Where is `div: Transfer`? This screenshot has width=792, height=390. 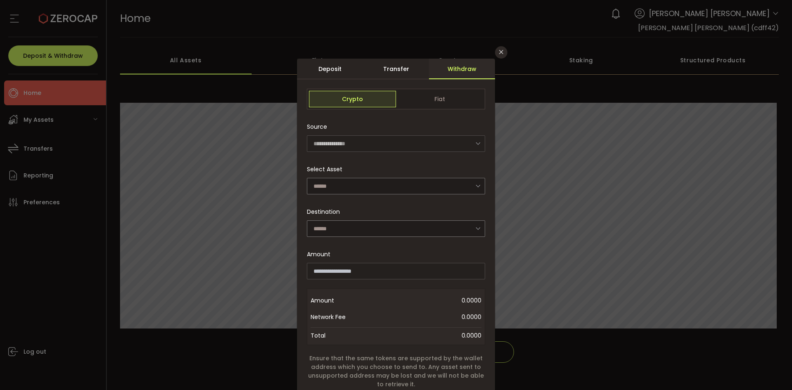
div: Transfer is located at coordinates (396, 69).